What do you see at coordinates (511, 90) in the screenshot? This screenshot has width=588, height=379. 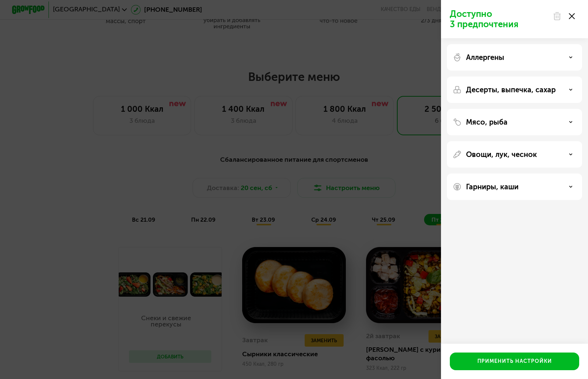 I see `p: Десерты, выпечка, сахар` at bounding box center [511, 90].